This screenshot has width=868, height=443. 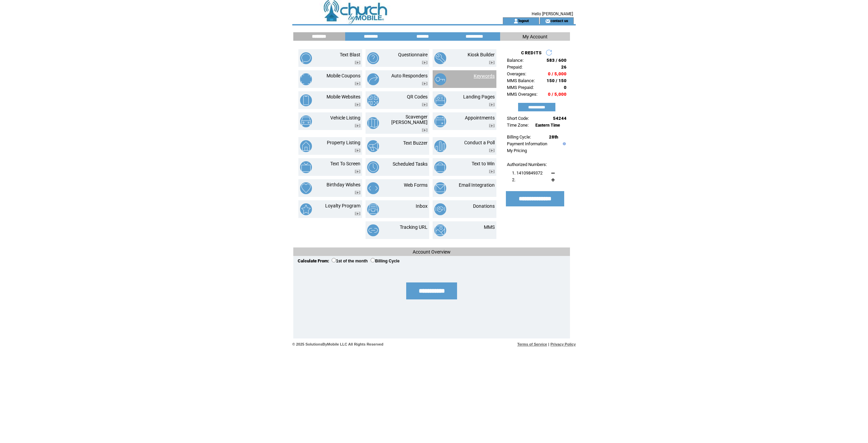 I want to click on img: loyalty-program.png, so click(x=306, y=209).